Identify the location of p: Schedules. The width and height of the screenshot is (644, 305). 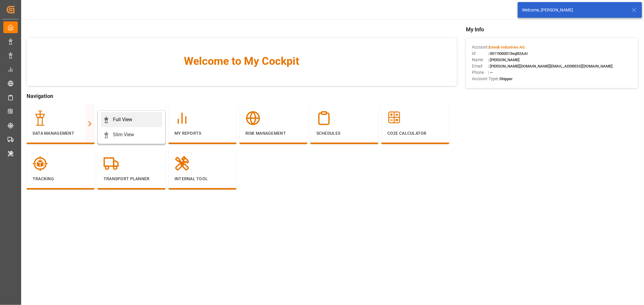
(344, 133).